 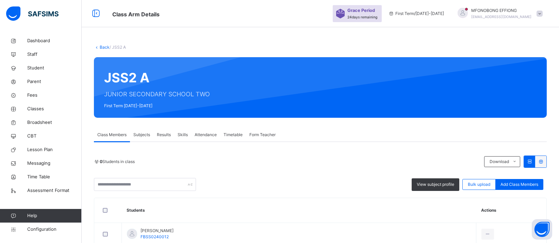 What do you see at coordinates (54, 54) in the screenshot?
I see `span: Staff` at bounding box center [54, 54].